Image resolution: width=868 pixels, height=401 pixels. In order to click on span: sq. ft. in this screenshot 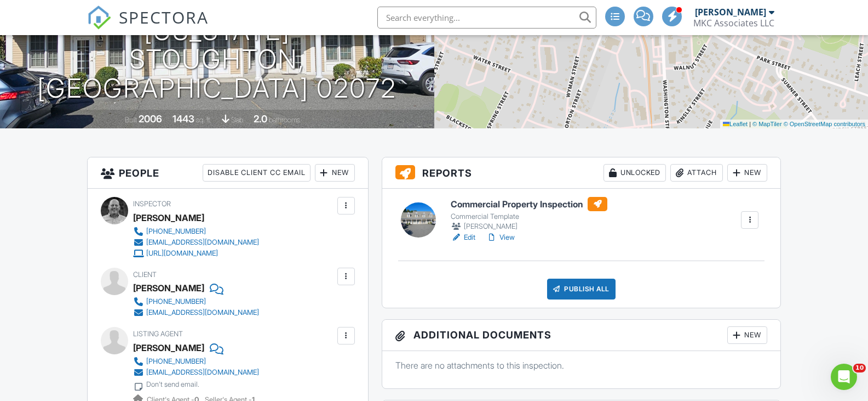, I will do `click(204, 120)`.